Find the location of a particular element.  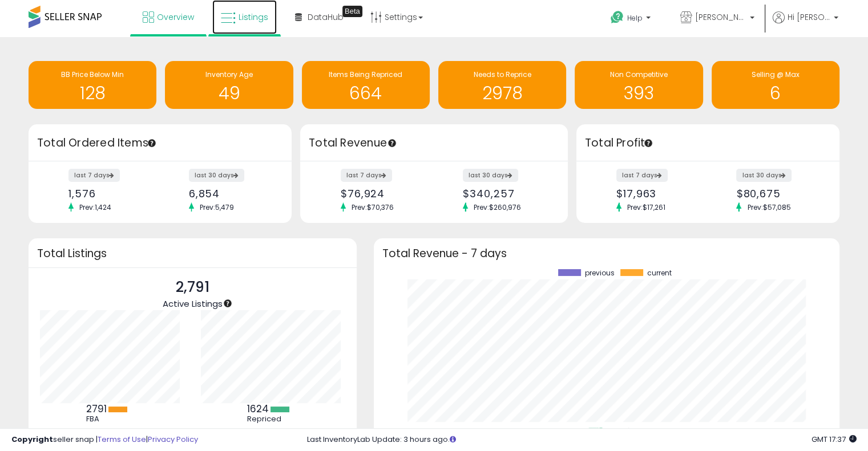

span: Selling @ Max is located at coordinates (776, 74).